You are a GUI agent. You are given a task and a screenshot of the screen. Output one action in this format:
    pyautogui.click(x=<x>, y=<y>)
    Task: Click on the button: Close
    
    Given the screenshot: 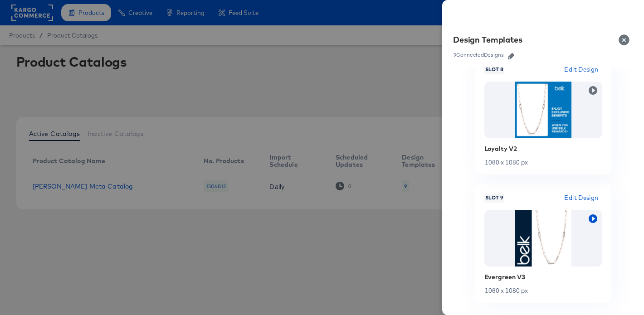 What is the action you would take?
    pyautogui.click(x=626, y=40)
    